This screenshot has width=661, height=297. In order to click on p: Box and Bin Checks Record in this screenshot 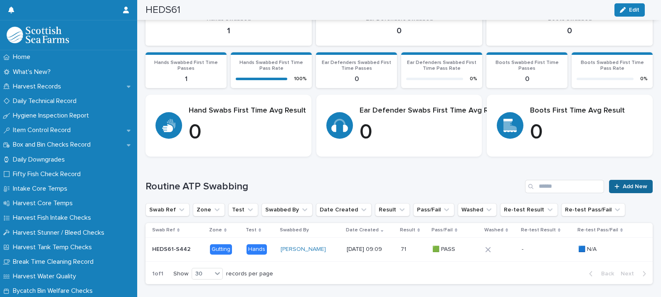, I will do `click(53, 145)`.